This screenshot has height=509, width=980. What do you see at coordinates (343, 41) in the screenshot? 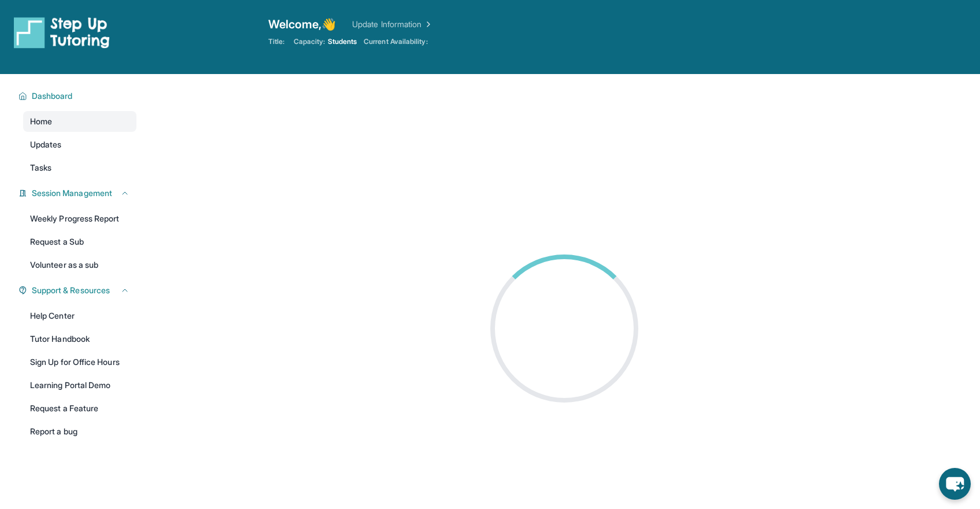
I see `span: Students` at bounding box center [343, 41].